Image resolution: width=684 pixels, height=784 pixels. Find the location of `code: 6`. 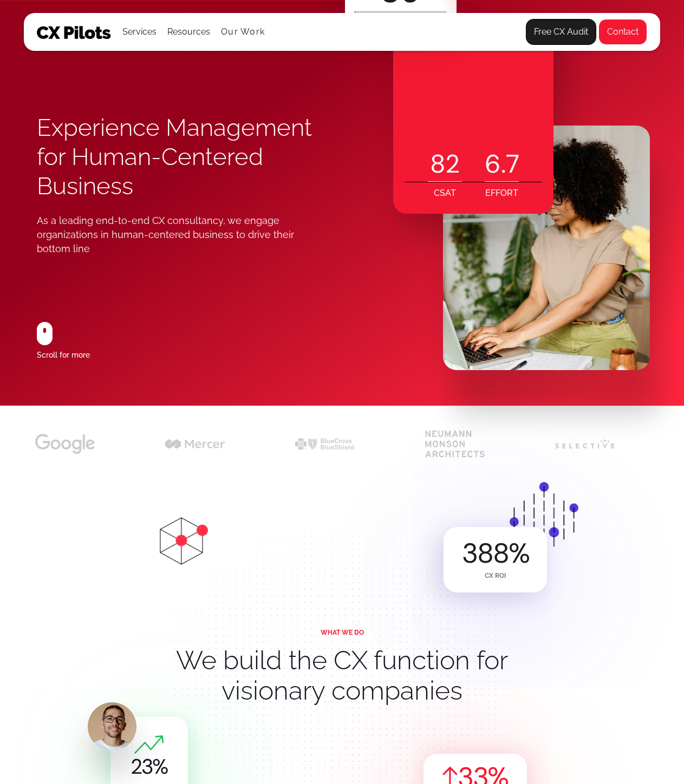

code: 6 is located at coordinates (493, 164).